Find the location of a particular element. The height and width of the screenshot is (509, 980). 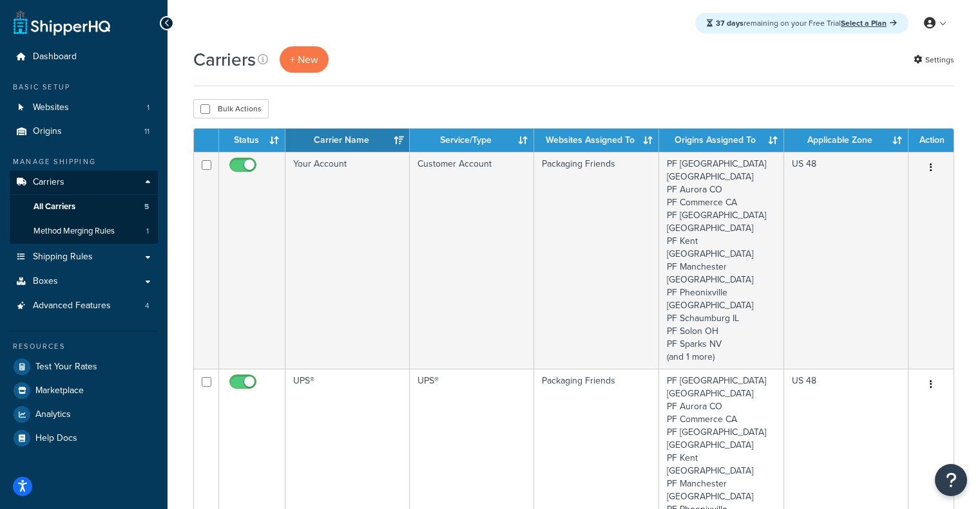

li: Test Your Rates is located at coordinates (83, 367).